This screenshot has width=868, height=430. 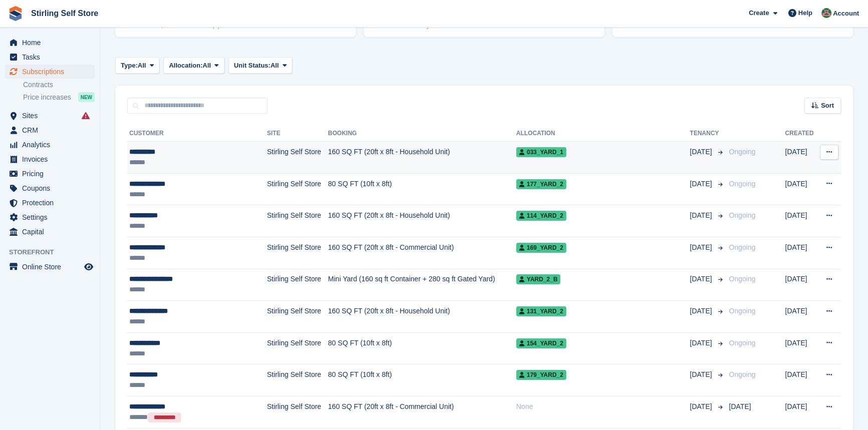 I want to click on th: Tenancy, so click(x=707, y=134).